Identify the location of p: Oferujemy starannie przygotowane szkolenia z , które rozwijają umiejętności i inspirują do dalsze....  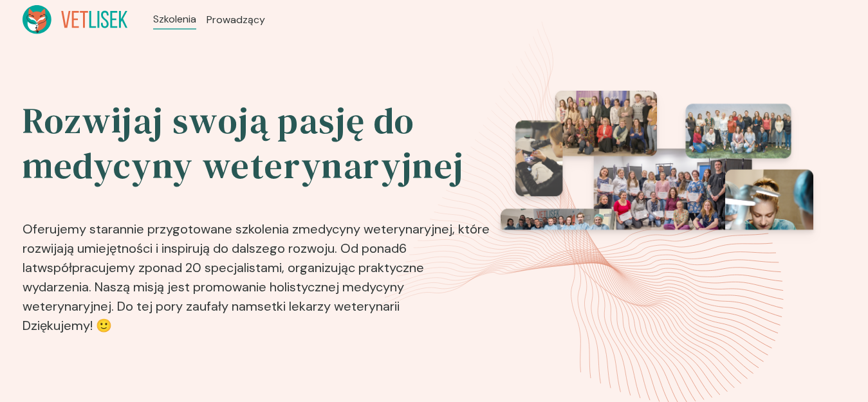
(257, 269).